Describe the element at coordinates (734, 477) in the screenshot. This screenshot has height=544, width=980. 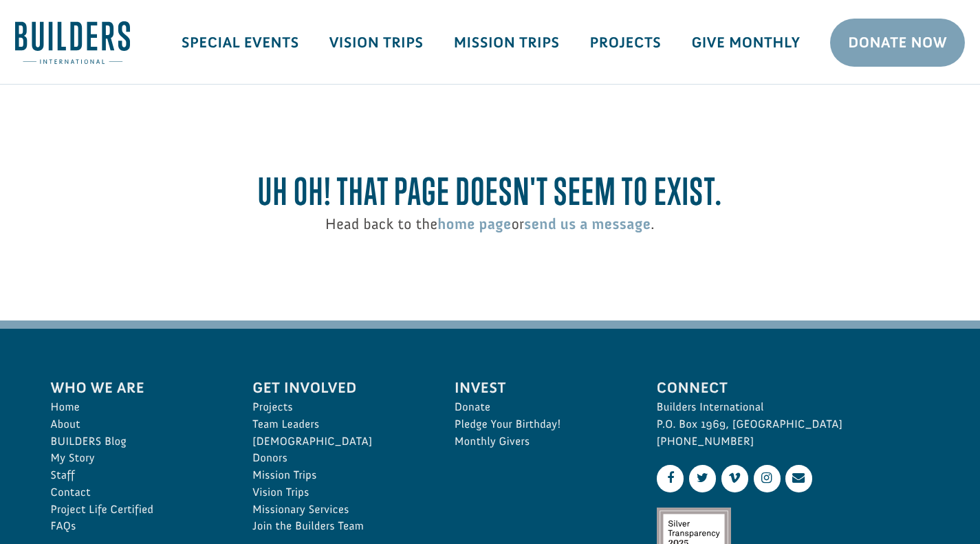
I see `a: Vimeo` at that location.